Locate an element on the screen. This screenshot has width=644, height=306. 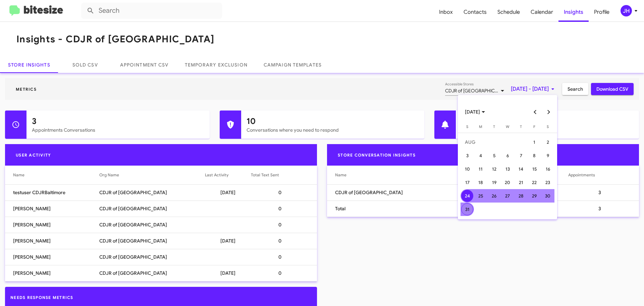
td: August 27, 2025 is located at coordinates (507, 196).